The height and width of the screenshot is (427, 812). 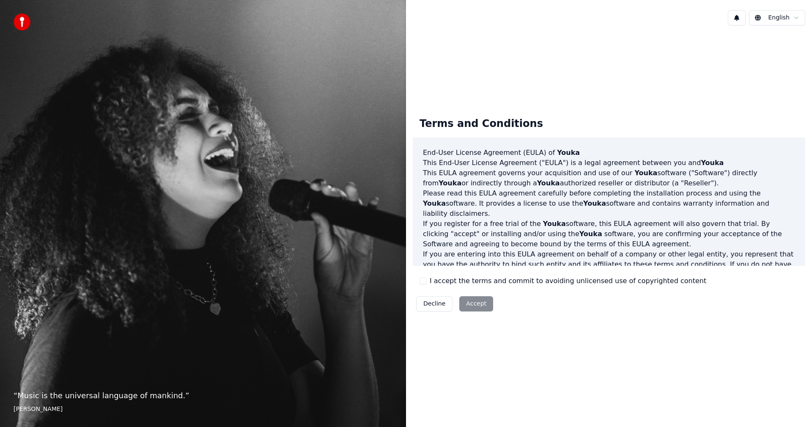 I want to click on p: This EULA agreement governs your acquisition and use of our software ("Software") directly from o..., so click(x=609, y=178).